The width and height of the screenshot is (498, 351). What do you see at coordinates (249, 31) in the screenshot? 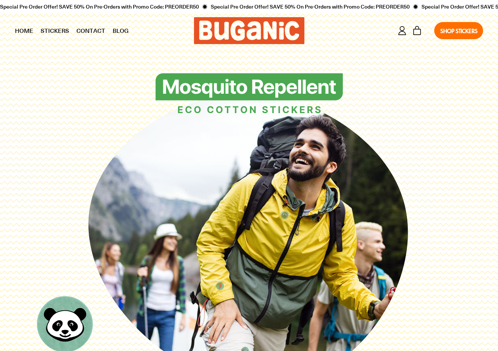
I see `a: Buganic Buganic` at bounding box center [249, 31].